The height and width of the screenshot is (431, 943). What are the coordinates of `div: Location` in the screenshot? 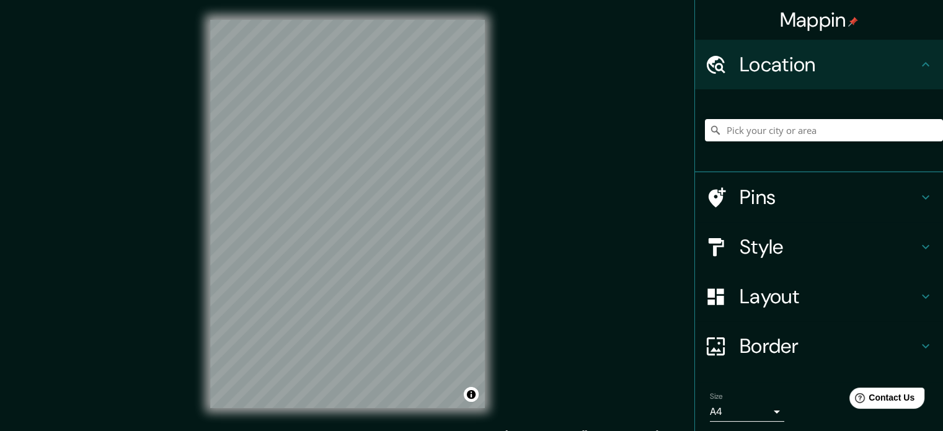 It's located at (819, 64).